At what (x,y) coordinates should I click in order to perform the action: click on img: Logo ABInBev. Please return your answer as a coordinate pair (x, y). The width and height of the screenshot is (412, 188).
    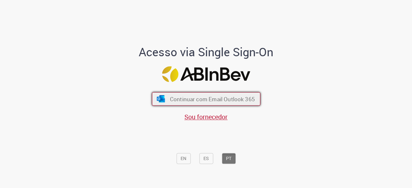
    Looking at the image, I should click on (206, 74).